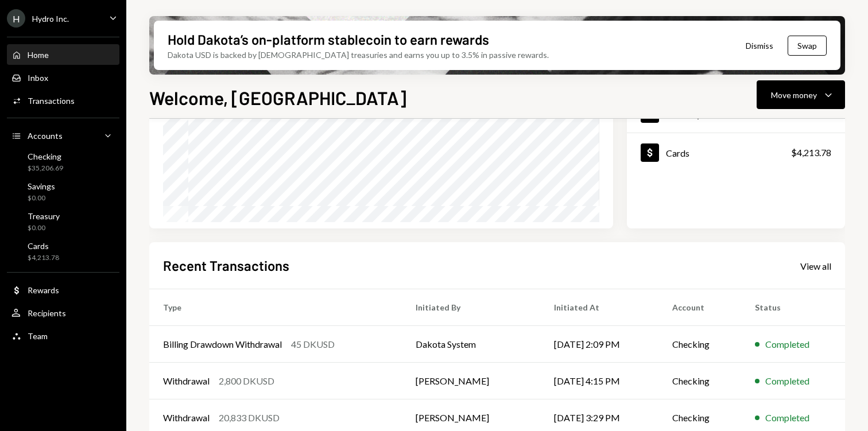 The width and height of the screenshot is (868, 431). What do you see at coordinates (471, 307) in the screenshot?
I see `th: Initiated By` at bounding box center [471, 307].